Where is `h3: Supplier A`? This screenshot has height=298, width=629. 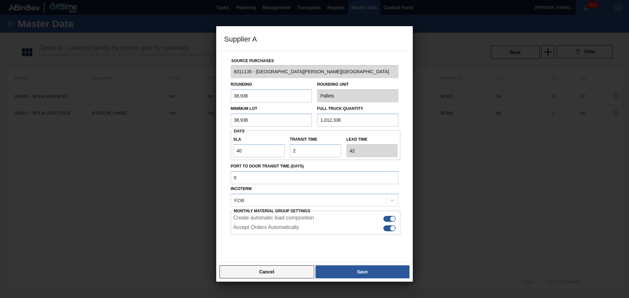 h3: Supplier A is located at coordinates (314, 39).